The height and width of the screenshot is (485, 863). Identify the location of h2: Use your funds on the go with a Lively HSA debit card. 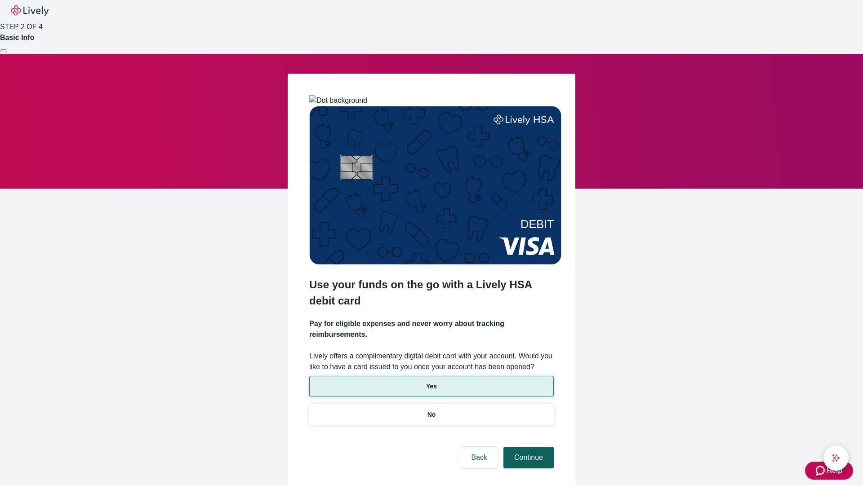
(431, 293).